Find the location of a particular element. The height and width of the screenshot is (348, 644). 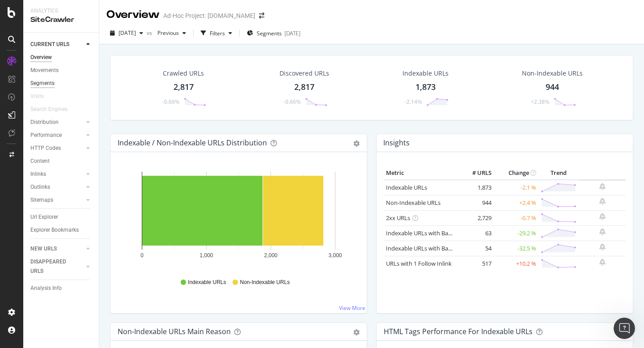

button: Filters is located at coordinates (216, 33).